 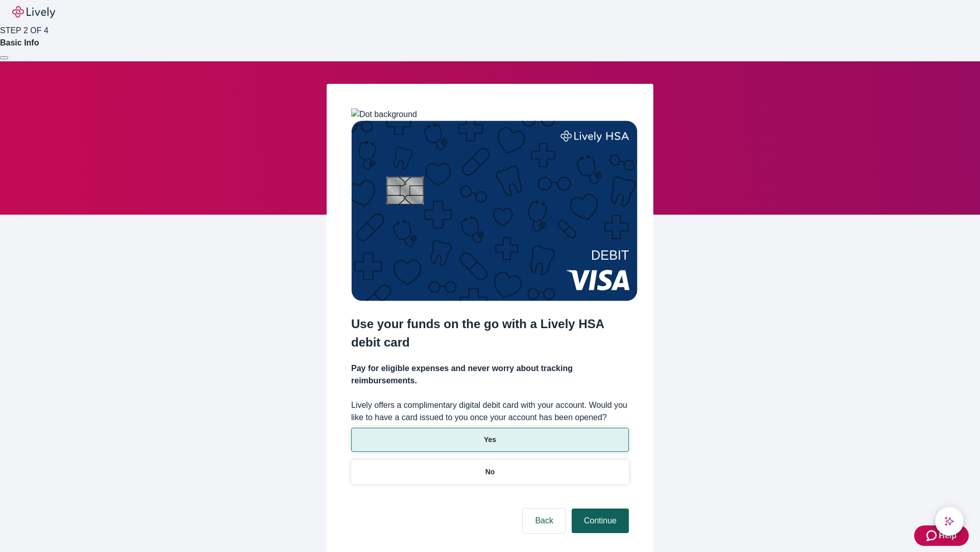 I want to click on button: Yes, so click(x=490, y=439).